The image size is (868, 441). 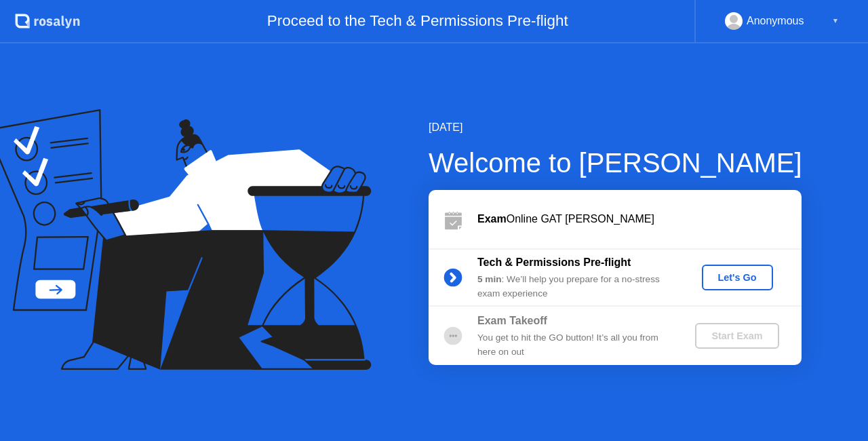 I want to click on b: 5 min, so click(x=489, y=279).